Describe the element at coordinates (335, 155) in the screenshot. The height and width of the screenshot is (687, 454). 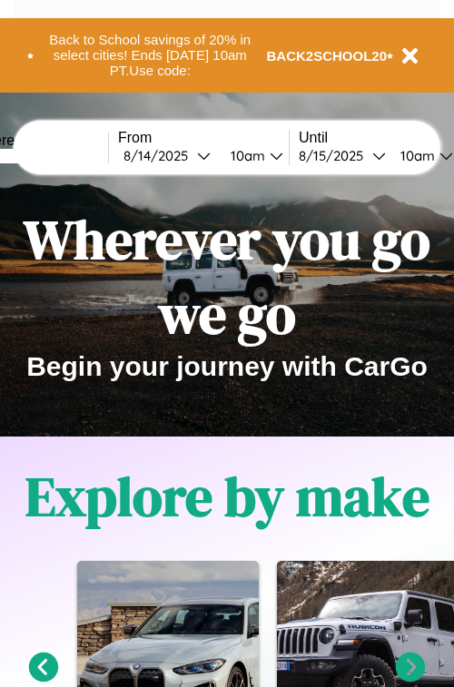
I see `div: 8 / 15 / 2025` at that location.